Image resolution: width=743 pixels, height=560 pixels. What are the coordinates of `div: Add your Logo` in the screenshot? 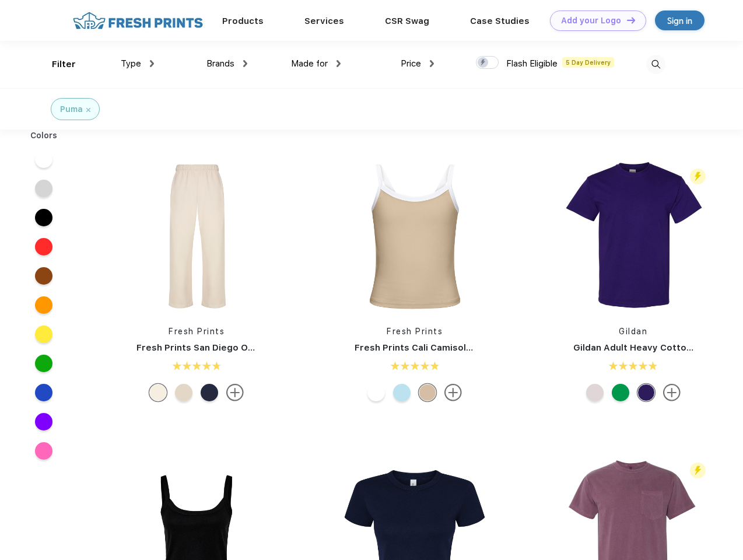 It's located at (591, 20).